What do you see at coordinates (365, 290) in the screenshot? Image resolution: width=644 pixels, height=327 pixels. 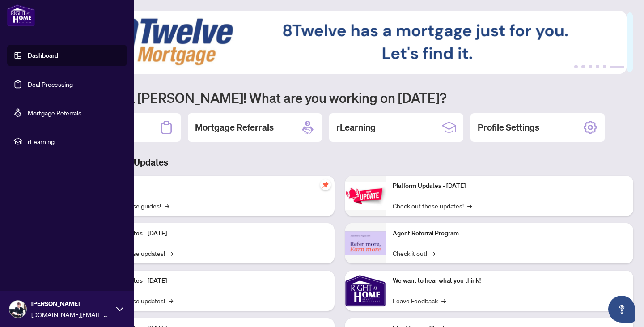 I see `img: We want to hear what you think!` at bounding box center [365, 290].